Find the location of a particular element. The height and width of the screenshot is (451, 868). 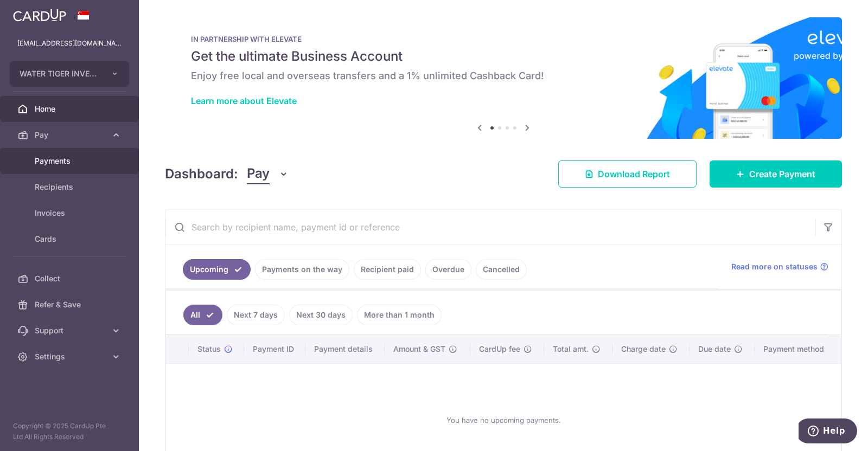

span: Home is located at coordinates (70, 109).